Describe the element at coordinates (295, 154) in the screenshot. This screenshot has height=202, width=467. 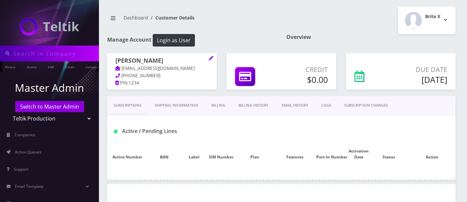
I see `th: Features` at that location.